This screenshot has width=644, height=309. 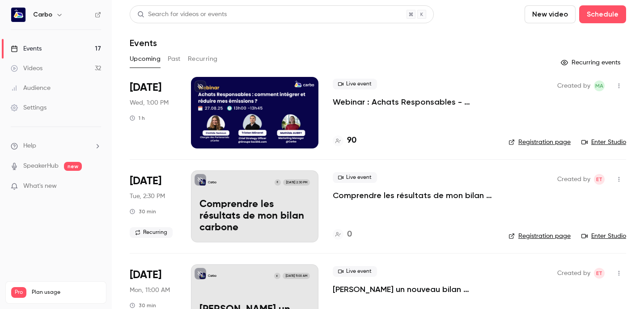 What do you see at coordinates (182, 14) in the screenshot?
I see `div: Search for videos or events` at bounding box center [182, 14].